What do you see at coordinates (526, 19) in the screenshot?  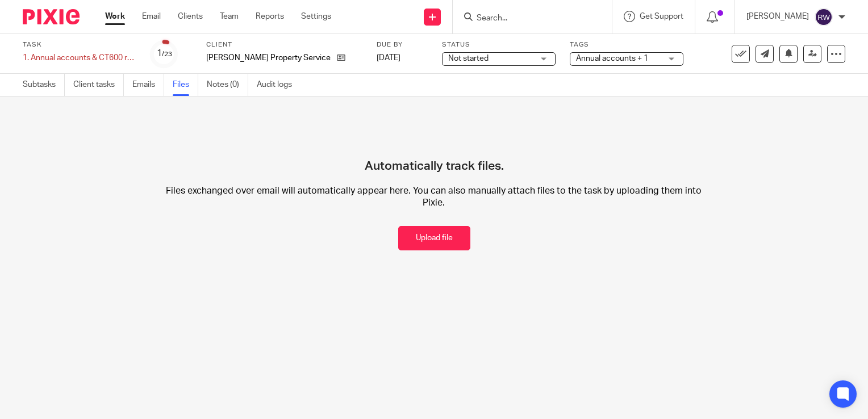 I see `input: Search` at bounding box center [526, 19].